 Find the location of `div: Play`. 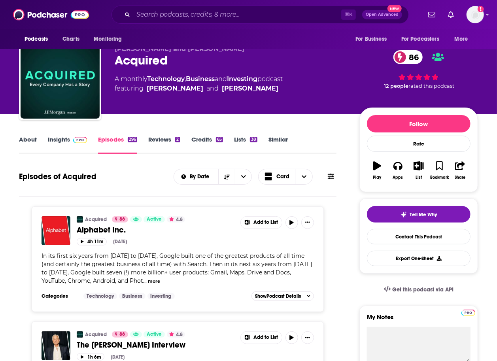

div: Play is located at coordinates (377, 177).